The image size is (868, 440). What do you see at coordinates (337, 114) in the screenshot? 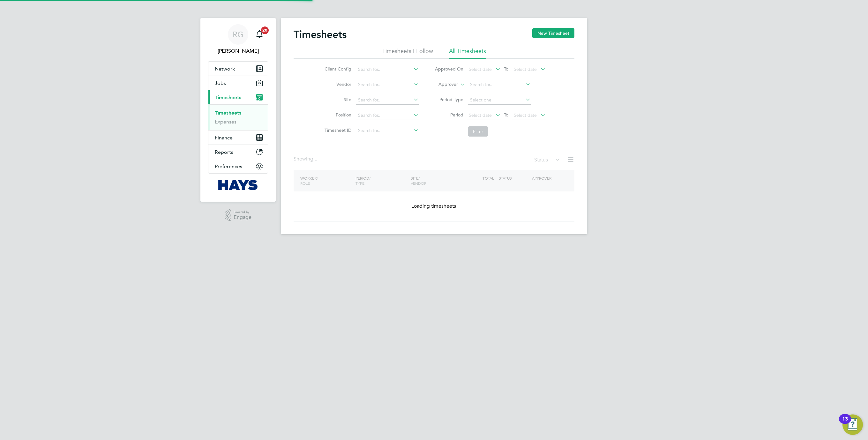
I see `label: Position` at bounding box center [337, 114].